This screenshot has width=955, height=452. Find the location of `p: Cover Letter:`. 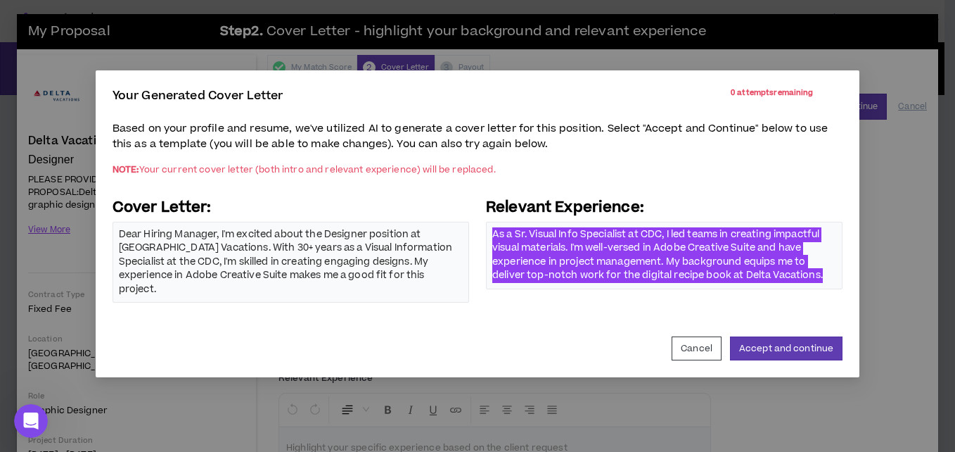

p: Cover Letter: is located at coordinates (291, 208).